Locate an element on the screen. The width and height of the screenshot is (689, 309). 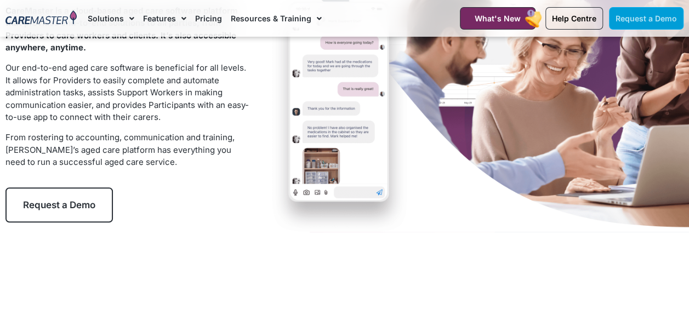
img: CareMaster Logo is located at coordinates (41, 18).